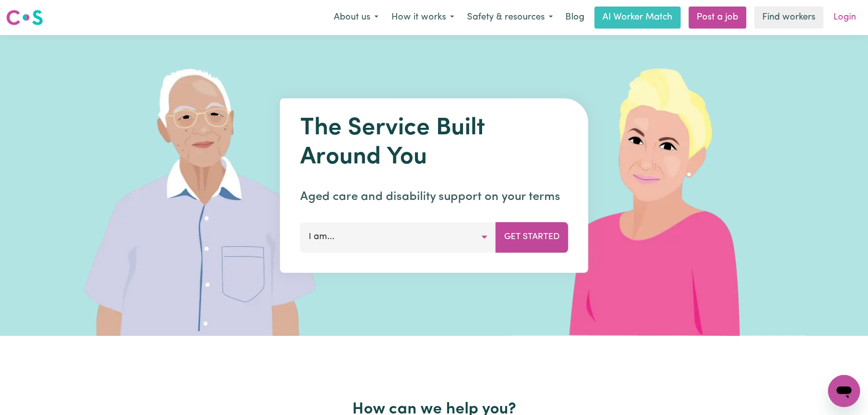 The height and width of the screenshot is (415, 868). I want to click on button: I am..., so click(398, 237).